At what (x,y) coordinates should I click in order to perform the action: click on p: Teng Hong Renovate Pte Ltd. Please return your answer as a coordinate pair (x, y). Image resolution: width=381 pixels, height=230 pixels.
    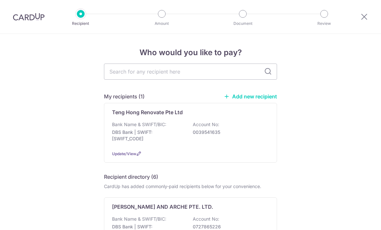
    Looking at the image, I should click on (147, 112).